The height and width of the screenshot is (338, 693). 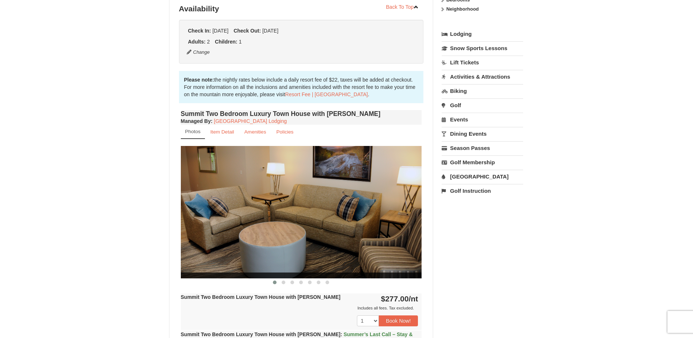 What do you see at coordinates (300, 308) in the screenshot?
I see `div: Includes all fees. Tax excluded.` at bounding box center [300, 308].